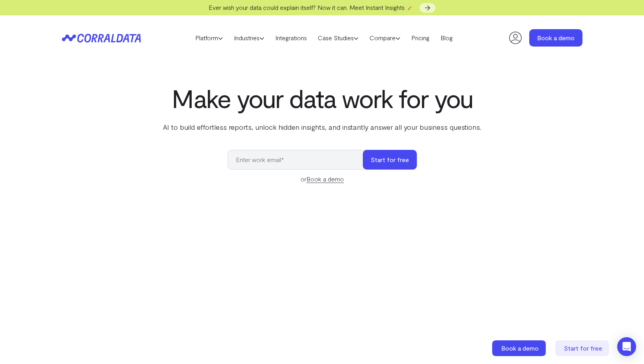  Describe the element at coordinates (582, 348) in the screenshot. I see `span: Start for free` at that location.